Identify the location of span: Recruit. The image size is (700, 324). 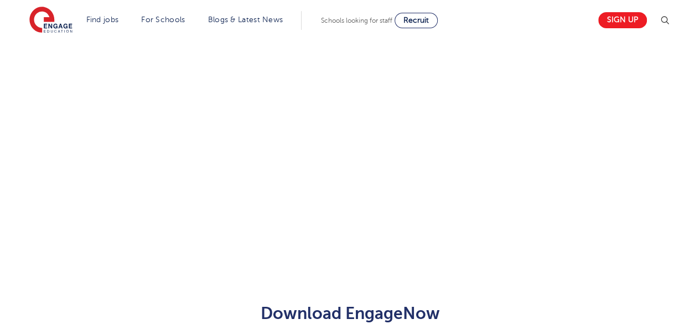
(416, 20).